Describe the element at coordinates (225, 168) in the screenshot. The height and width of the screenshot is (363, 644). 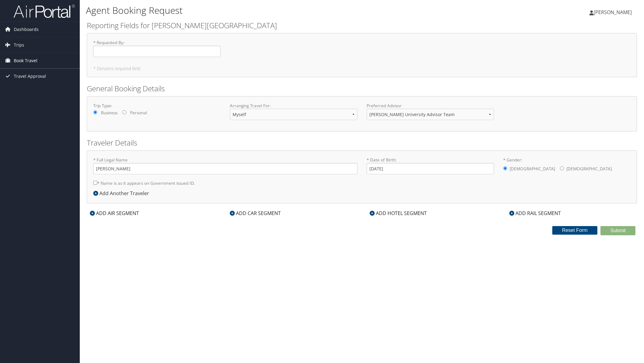
I see `input: * Full Legal Name` at that location.